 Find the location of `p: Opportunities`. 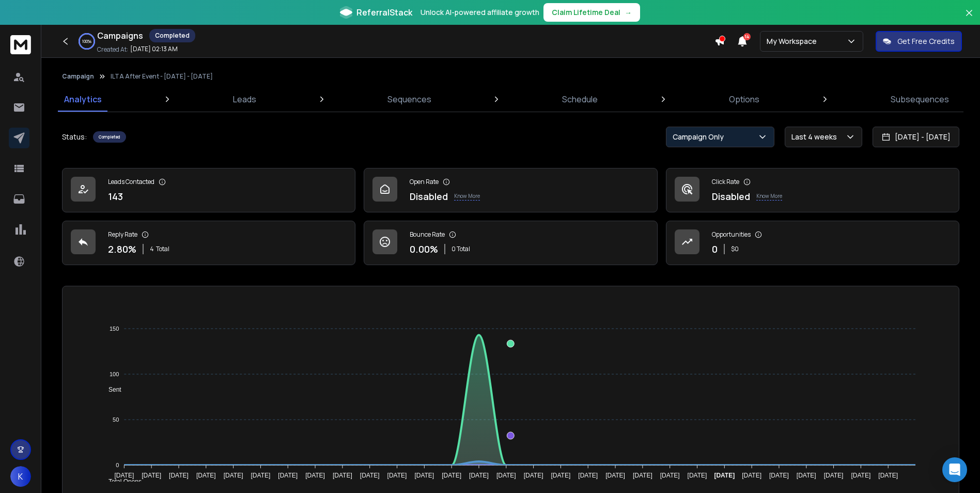

p: Opportunities is located at coordinates (731, 235).